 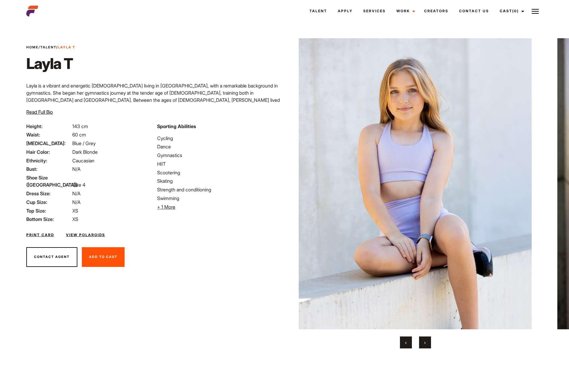 I want to click on li: Strength and conditioning, so click(x=219, y=190).